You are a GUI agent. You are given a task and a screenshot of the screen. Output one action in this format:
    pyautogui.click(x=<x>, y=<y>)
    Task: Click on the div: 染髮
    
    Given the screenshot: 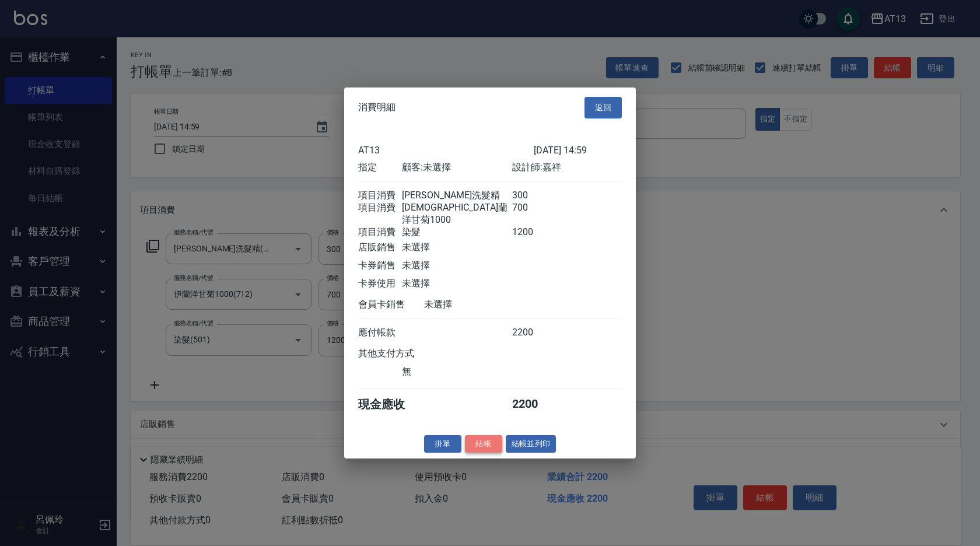 What is the action you would take?
    pyautogui.click(x=457, y=232)
    